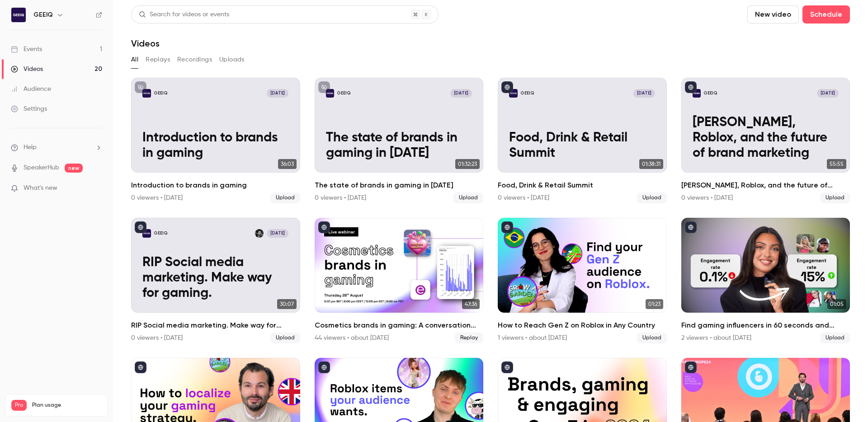 The width and height of the screenshot is (868, 422). I want to click on span: 30:07, so click(287, 304).